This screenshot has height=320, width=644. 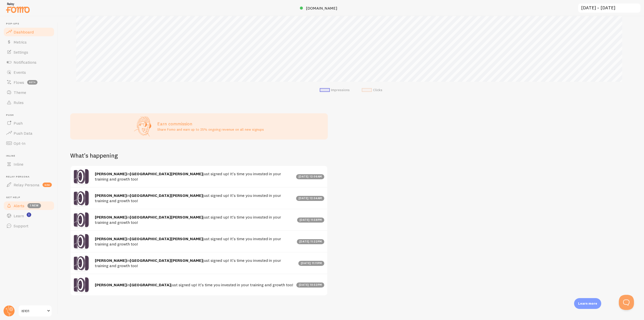 What do you see at coordinates (210, 129) in the screenshot?
I see `p: Share Fomo and earn up to 25% ongoing revenue on all new signups` at bounding box center [210, 129].